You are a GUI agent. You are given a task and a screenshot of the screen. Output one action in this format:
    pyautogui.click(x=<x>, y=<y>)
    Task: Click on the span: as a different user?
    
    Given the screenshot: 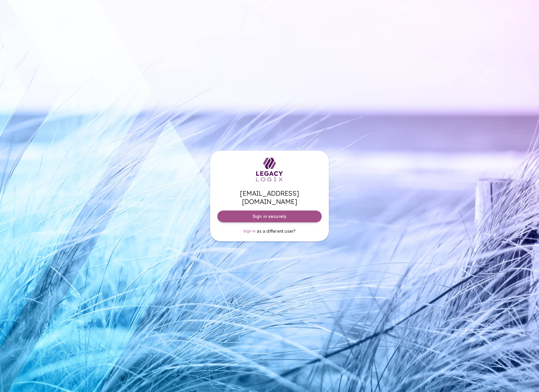 What is the action you would take?
    pyautogui.click(x=276, y=231)
    